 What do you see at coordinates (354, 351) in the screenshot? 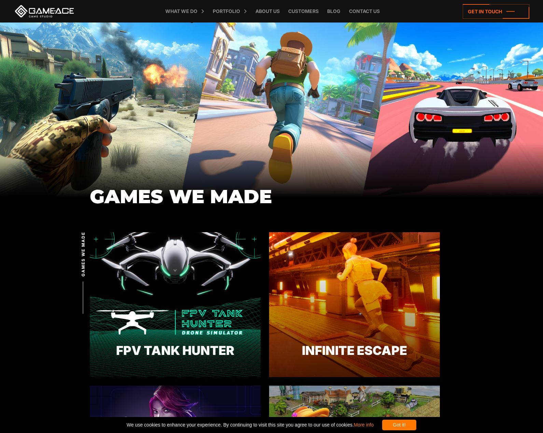
I see `div: Infinite Escape` at bounding box center [354, 351].